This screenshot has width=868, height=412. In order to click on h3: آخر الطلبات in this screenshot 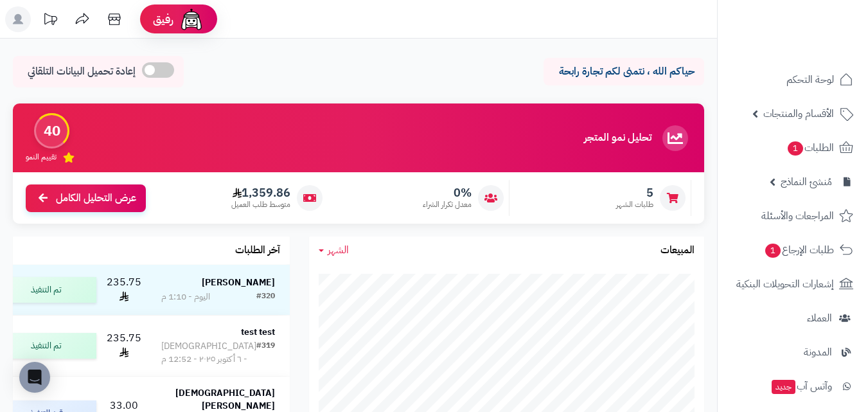, I will do `click(258, 251)`.